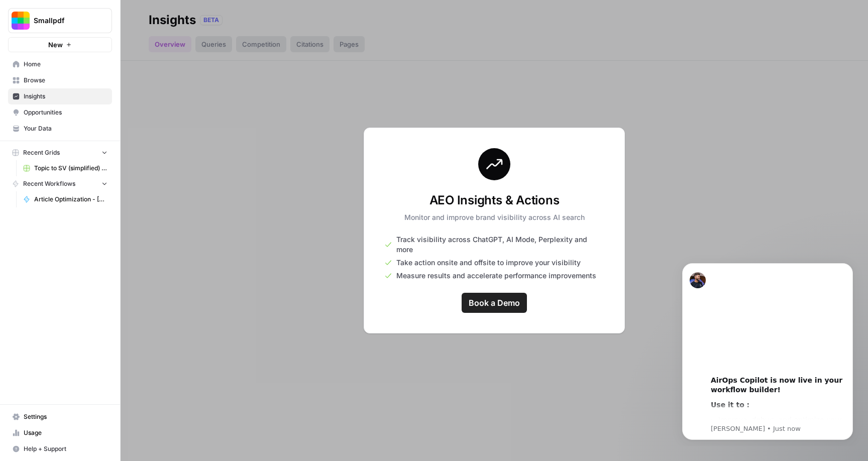  I want to click on a: Home, so click(60, 64).